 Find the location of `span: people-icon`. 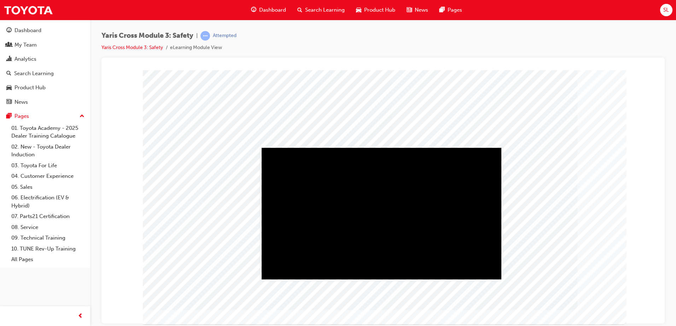

span: people-icon is located at coordinates (9, 45).